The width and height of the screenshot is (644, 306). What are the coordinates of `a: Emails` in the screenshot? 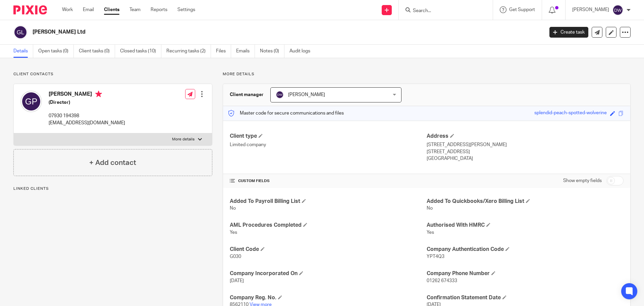 It's located at (246, 51).